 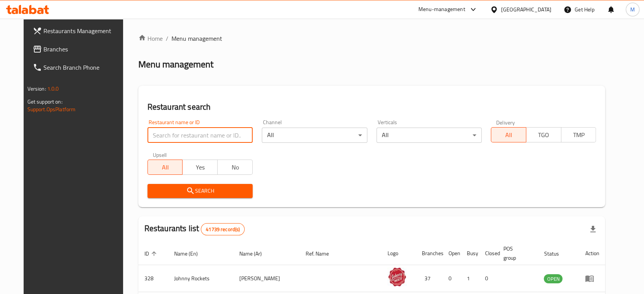 What do you see at coordinates (200, 135) in the screenshot?
I see `input: Search for restaurant name or ID..` at bounding box center [200, 135].